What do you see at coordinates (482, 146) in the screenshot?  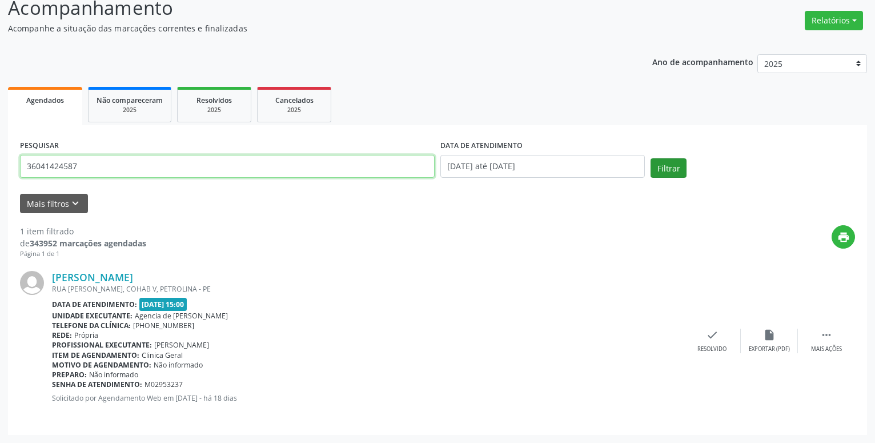 I see `label: DATA DE ATENDIMENTO` at bounding box center [482, 146].